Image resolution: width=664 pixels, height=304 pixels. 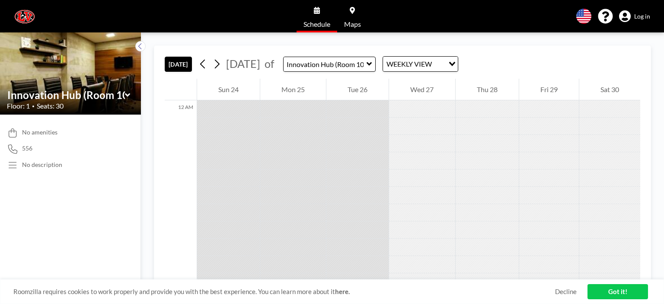 I want to click on span: Seats: 30, so click(x=50, y=106).